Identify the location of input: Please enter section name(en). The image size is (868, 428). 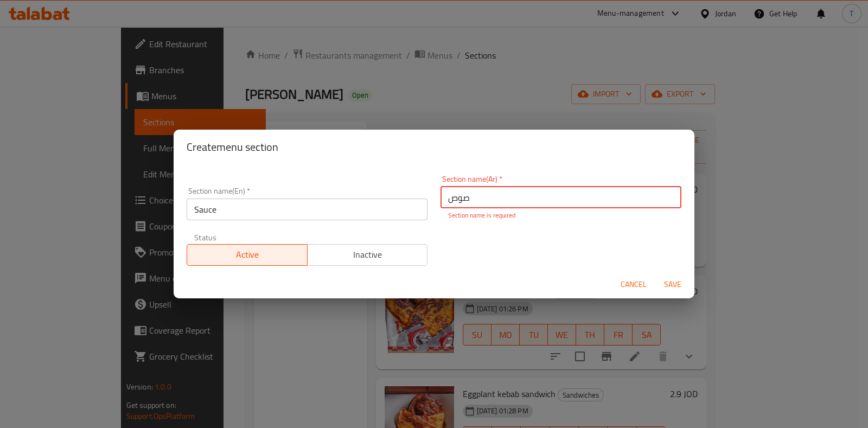
(307, 209).